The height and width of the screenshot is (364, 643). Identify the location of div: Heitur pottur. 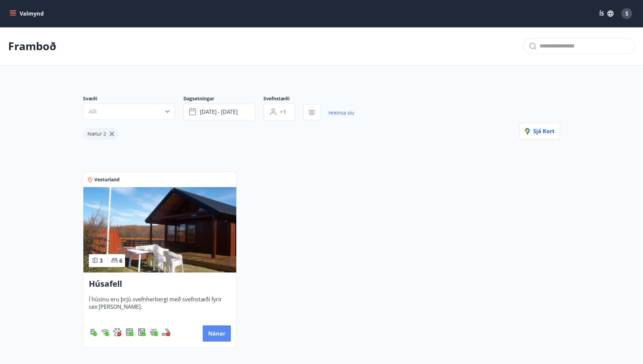
(154, 332).